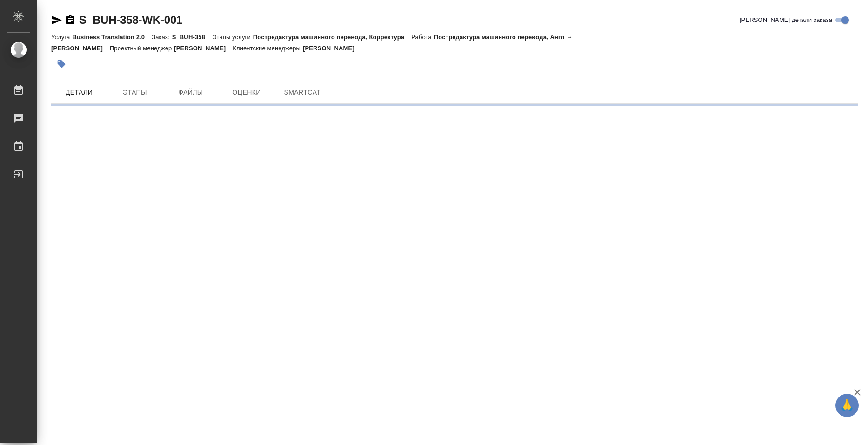 This screenshot has width=868, height=445. Describe the element at coordinates (135, 92) in the screenshot. I see `span: Этапы` at that location.